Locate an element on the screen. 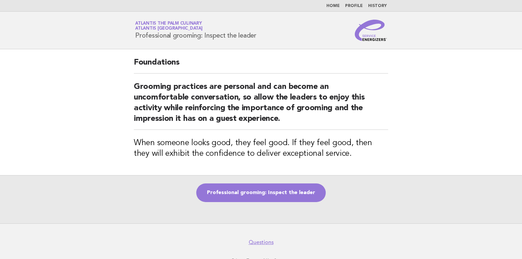 The image size is (522, 259). img: Service Energizers is located at coordinates (371, 30).